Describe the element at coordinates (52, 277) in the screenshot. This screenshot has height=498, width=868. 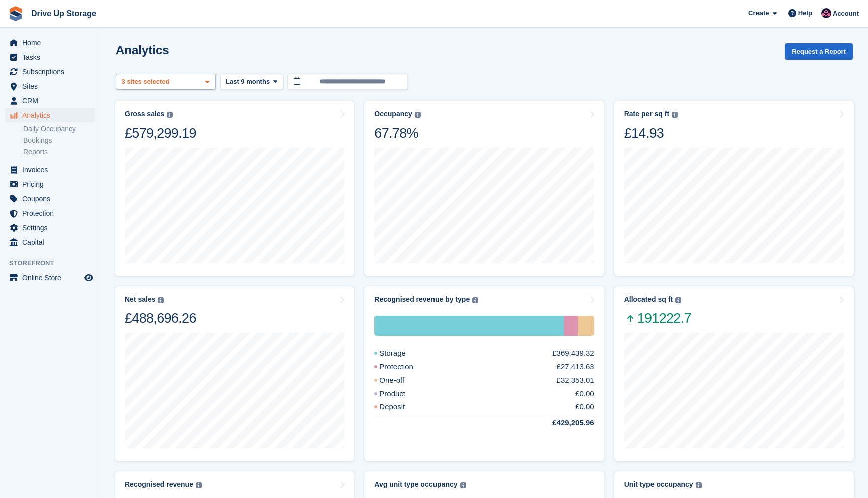
I see `span: Online Store` at that location.